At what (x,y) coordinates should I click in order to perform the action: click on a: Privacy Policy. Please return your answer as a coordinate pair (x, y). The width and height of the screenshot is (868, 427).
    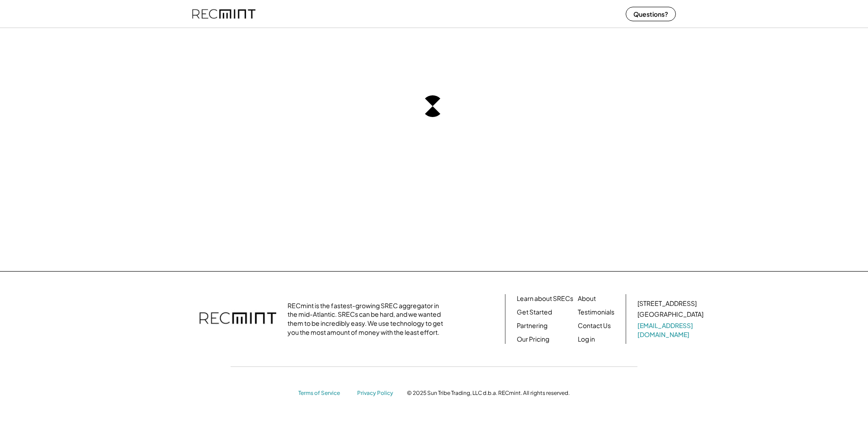
    Looking at the image, I should click on (377, 393).